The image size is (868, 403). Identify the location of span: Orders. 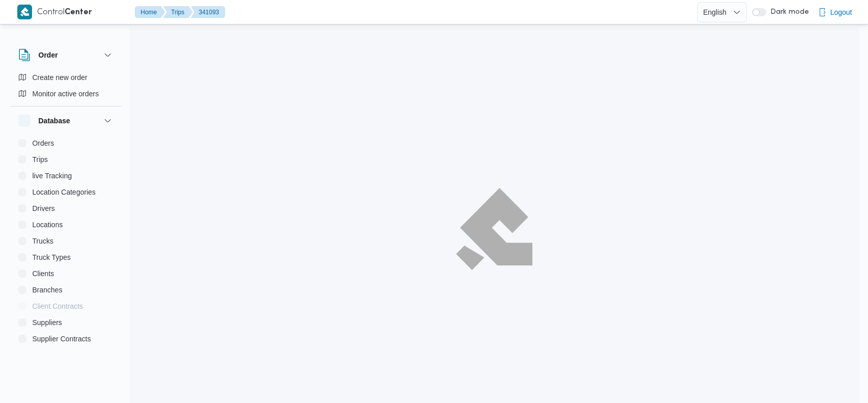
(43, 143).